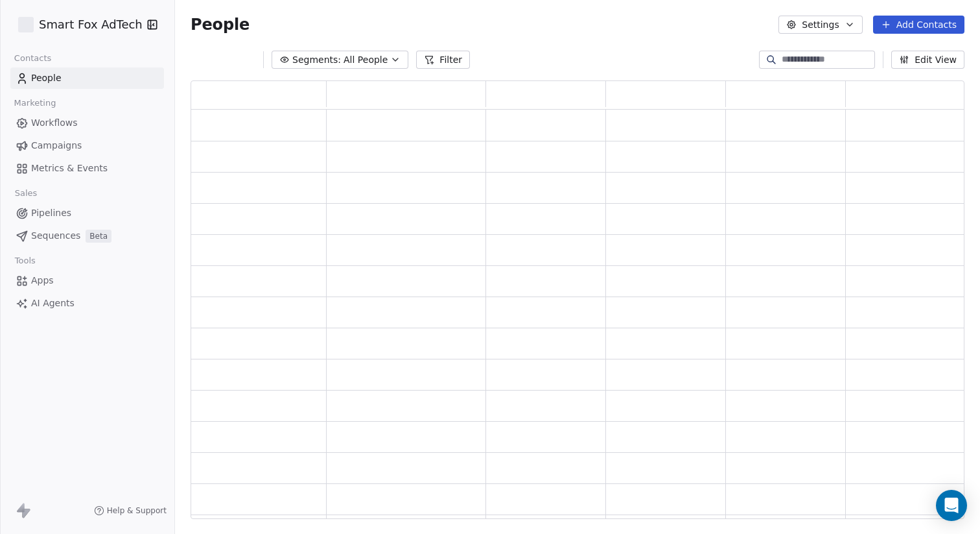 The height and width of the screenshot is (534, 980). I want to click on button: Smart Fox AdTech, so click(77, 25).